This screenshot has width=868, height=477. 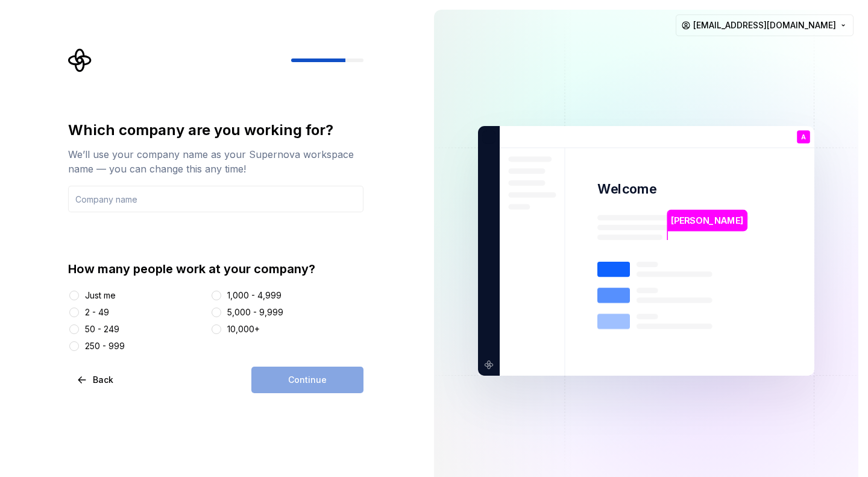 I want to click on div: 1,000 - 4,999, so click(x=254, y=296).